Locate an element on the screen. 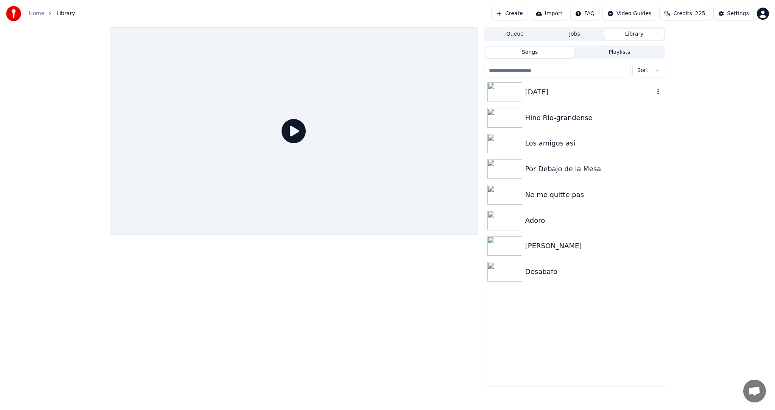  img: youka is located at coordinates (14, 14).